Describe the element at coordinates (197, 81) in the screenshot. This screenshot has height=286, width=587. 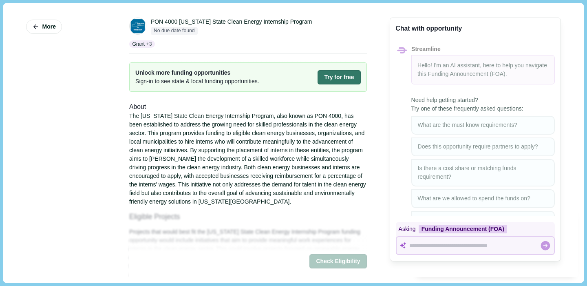
I see `span: Sign-in to see state & local funding opportunities.` at that location.